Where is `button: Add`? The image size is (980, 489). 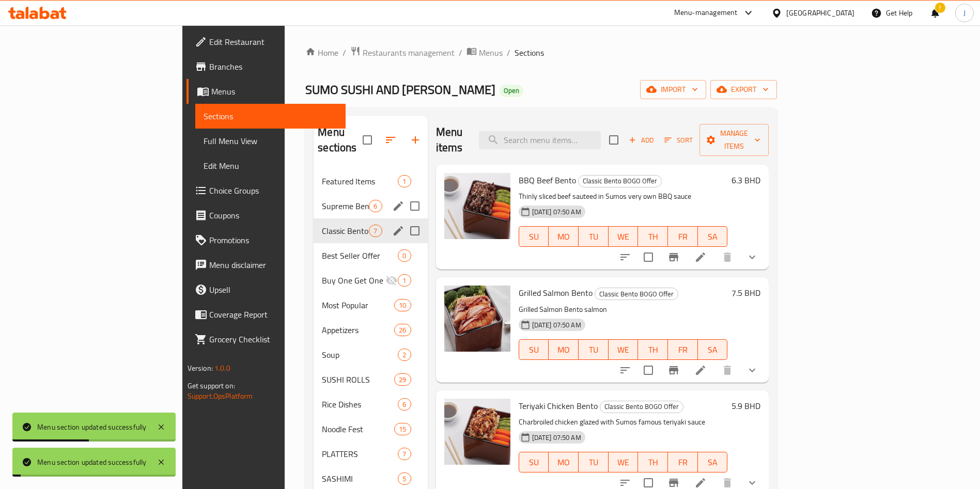
button: Add is located at coordinates (641, 140).